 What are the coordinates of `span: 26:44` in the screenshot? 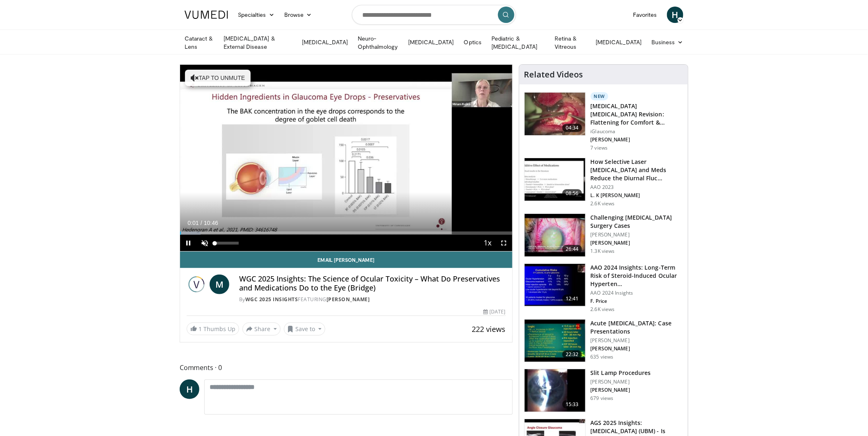 It's located at (572, 250).